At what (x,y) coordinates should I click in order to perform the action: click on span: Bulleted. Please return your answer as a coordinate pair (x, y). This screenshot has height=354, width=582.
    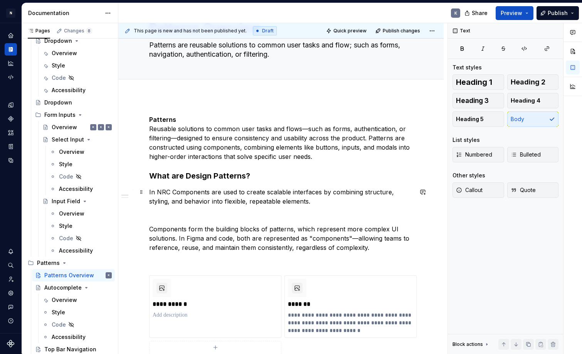
    Looking at the image, I should click on (526, 155).